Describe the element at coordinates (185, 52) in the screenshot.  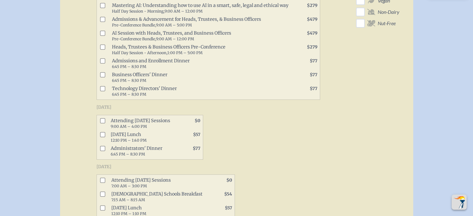
I see `span: 1:00 PM – 5:00 PM` at that location.